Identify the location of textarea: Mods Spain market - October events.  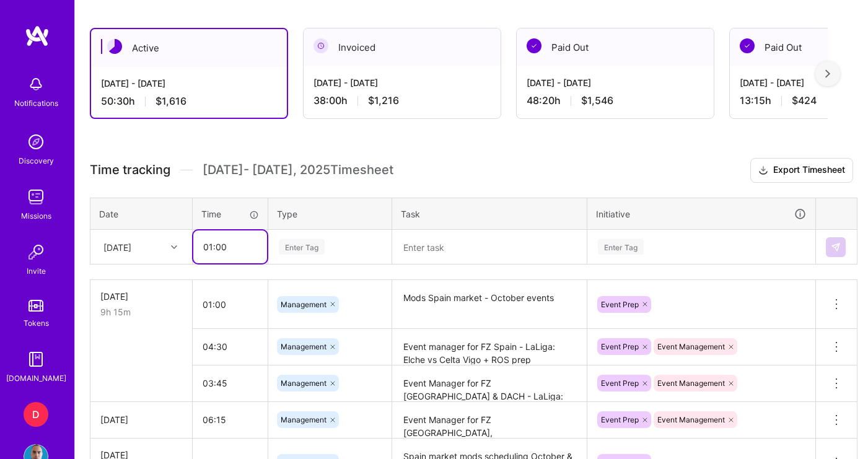
(489, 304).